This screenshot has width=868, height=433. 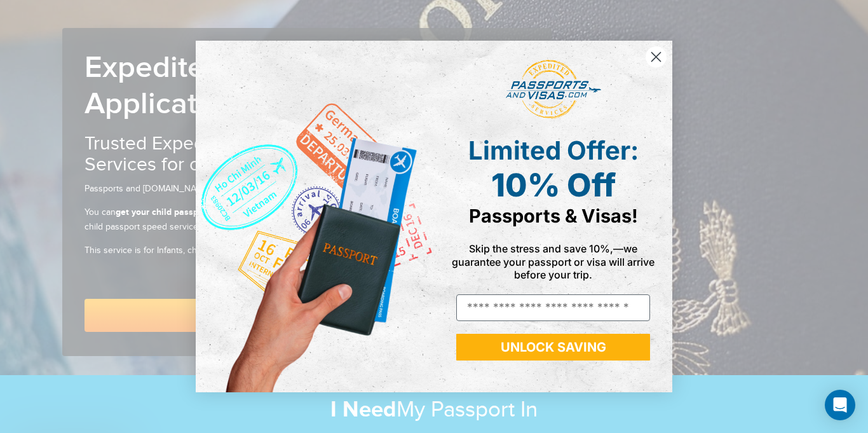 What do you see at coordinates (840, 405) in the screenshot?
I see `div: Open Intercom Messenger` at bounding box center [840, 405].